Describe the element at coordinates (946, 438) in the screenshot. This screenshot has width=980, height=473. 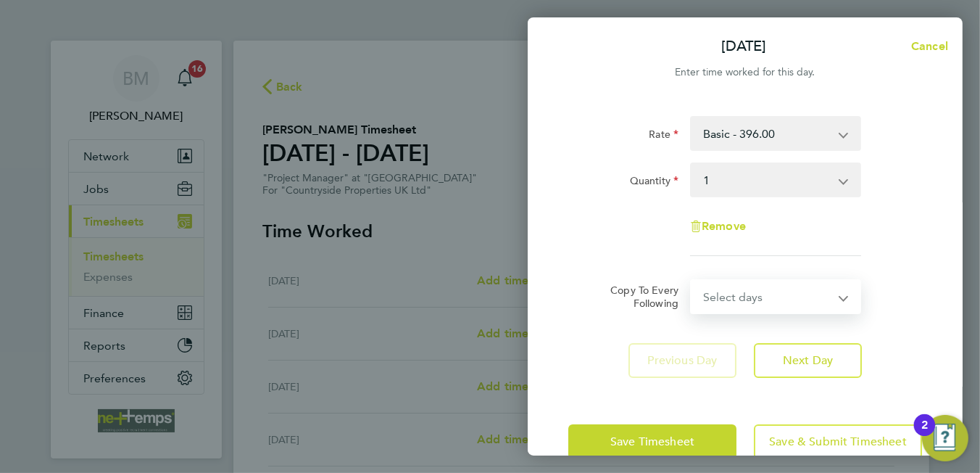
I see `button: Open Resource Center, 2 new notifications` at that location.